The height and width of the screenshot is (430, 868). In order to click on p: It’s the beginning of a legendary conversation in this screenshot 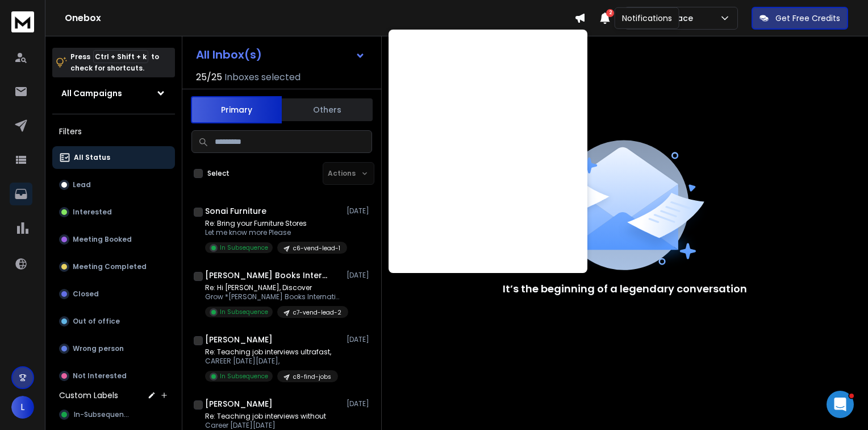, I will do `click(625, 289)`.